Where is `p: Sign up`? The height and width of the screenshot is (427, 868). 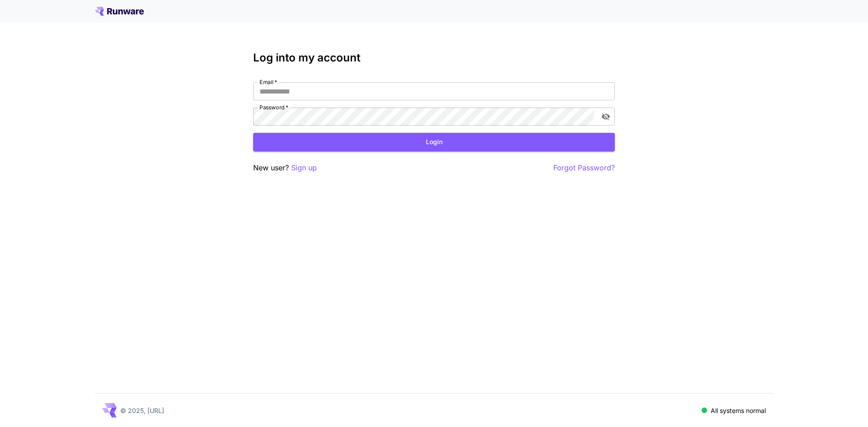 p: Sign up is located at coordinates (304, 168).